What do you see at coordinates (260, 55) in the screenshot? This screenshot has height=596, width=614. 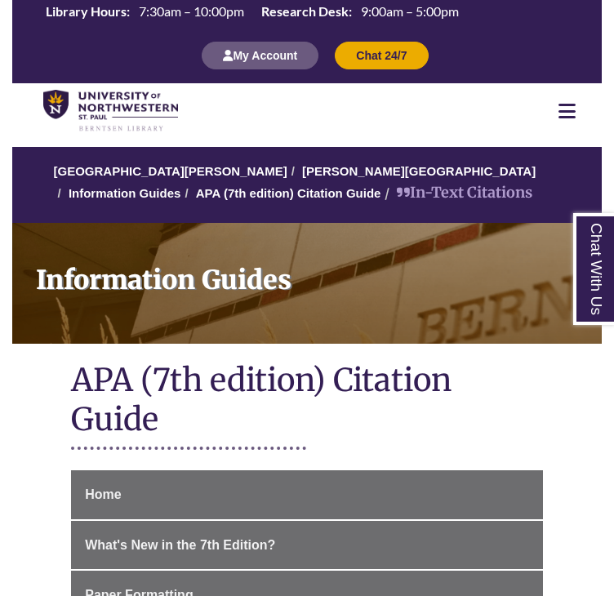 I see `a: My Account` at bounding box center [260, 55].